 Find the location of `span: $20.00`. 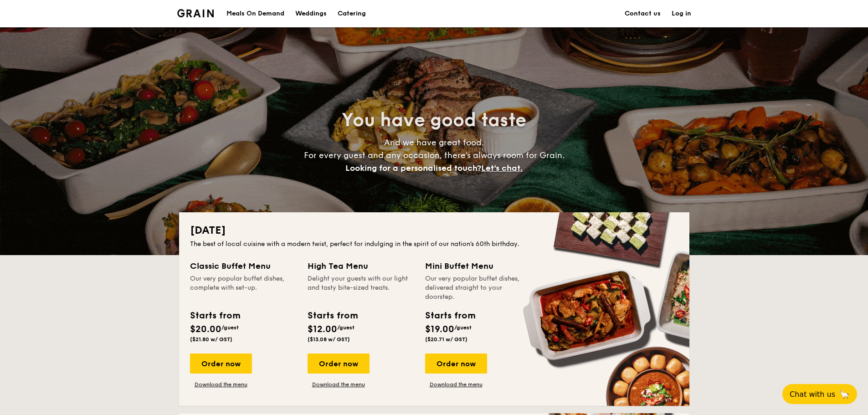

span: $20.00 is located at coordinates (205, 330).